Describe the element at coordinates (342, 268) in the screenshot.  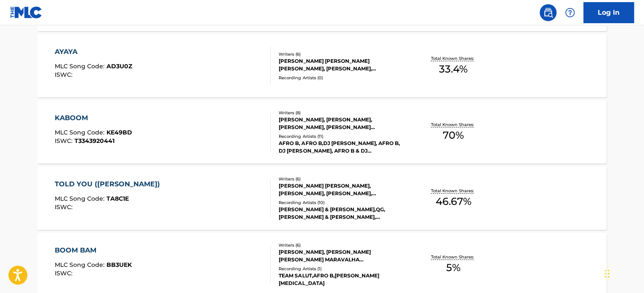
I see `div: Recording Artists ( 1 )` at that location.